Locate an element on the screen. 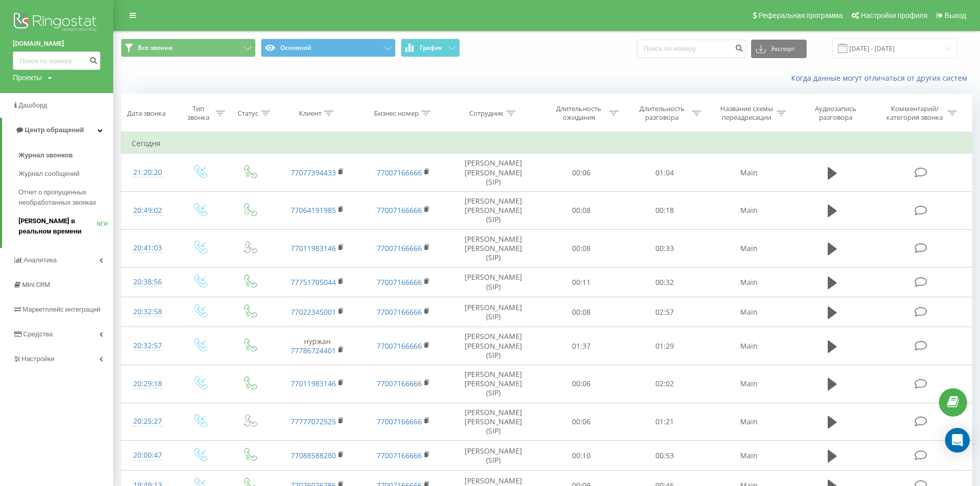 The height and width of the screenshot is (486, 980). div: Сотрудник is located at coordinates (486, 113).